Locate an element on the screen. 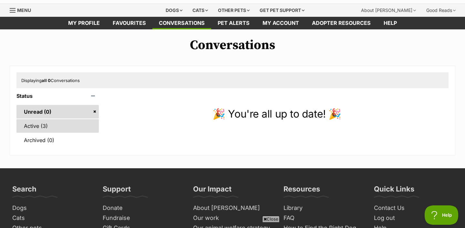 This screenshot has height=228, width=465. h3: Quick Links is located at coordinates (394, 191).